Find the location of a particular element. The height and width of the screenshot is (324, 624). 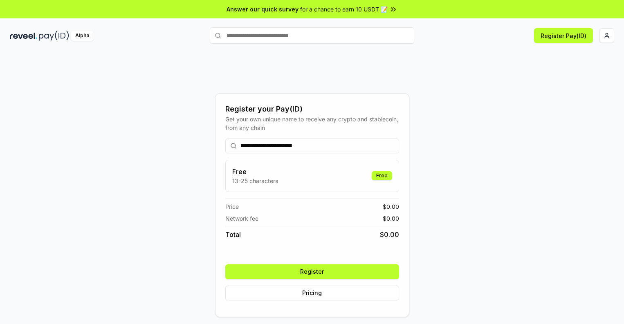

div: Register your Pay(ID) is located at coordinates (312, 109).